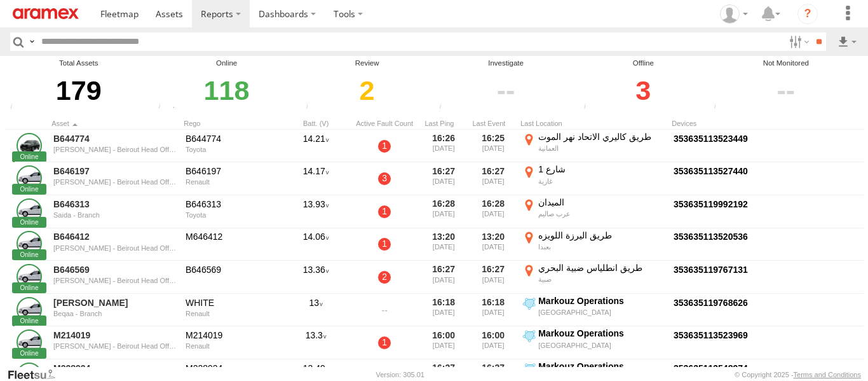 The image size is (868, 381). What do you see at coordinates (601, 202) in the screenshot?
I see `div: الميدان` at bounding box center [601, 202].